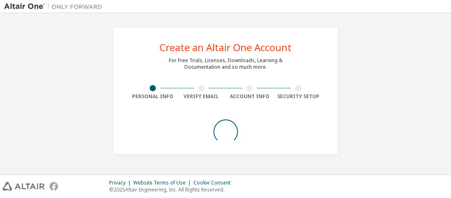 The height and width of the screenshot is (198, 451). I want to click on div: Account Info, so click(250, 97).